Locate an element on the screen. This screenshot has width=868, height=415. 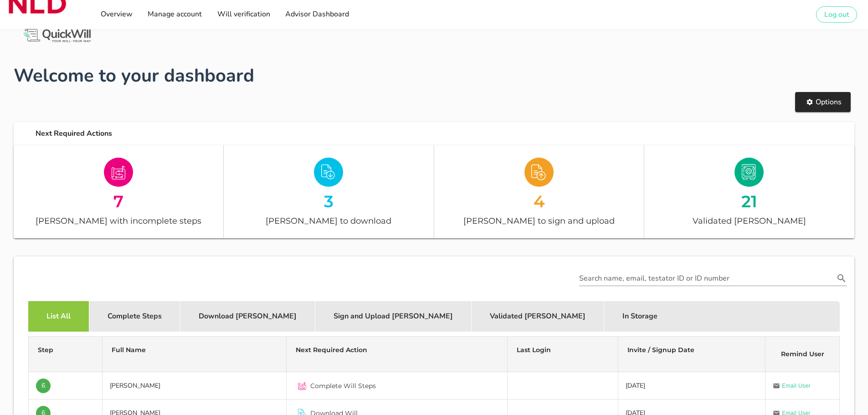
div: List All is located at coordinates (59, 317).